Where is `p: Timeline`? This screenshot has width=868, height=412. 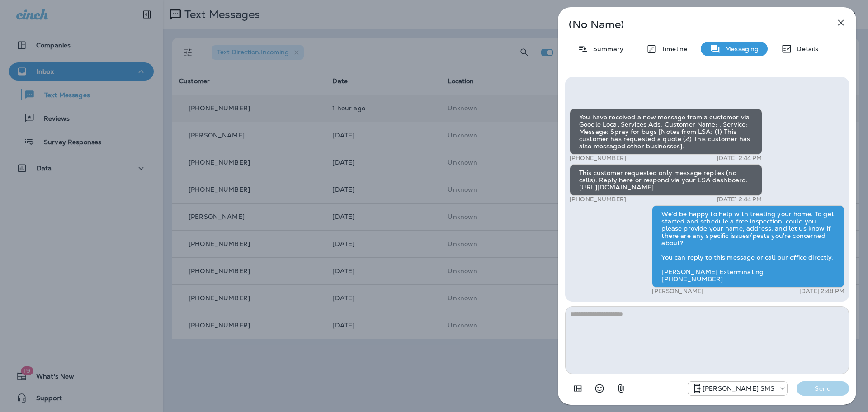 p: Timeline is located at coordinates (672, 49).